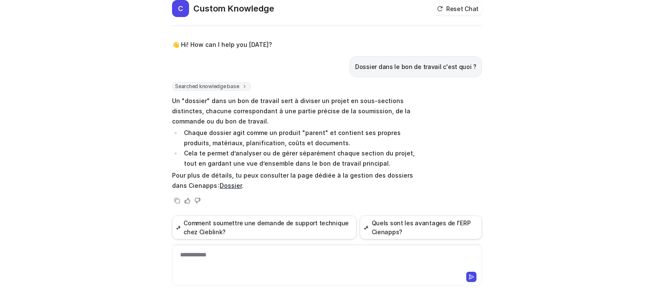  I want to click on li: Cela te permet d’analyser ou de gérer séparément chaque section du projet, tout en gardant une vu..., so click(301, 158).